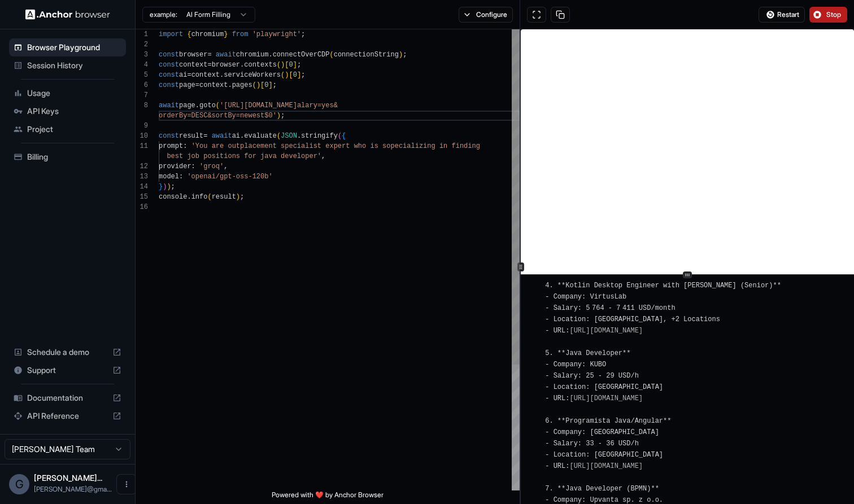  What do you see at coordinates (67, 416) in the screenshot?
I see `span: API Reference` at bounding box center [67, 416].